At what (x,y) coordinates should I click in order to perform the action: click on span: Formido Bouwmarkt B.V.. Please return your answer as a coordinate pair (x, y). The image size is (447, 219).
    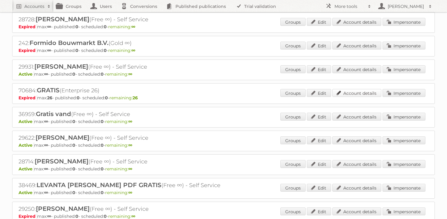
    Looking at the image, I should click on (69, 43).